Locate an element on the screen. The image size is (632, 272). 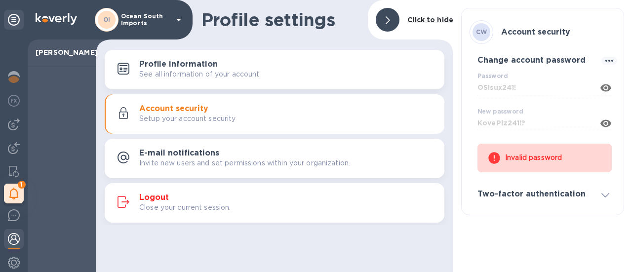
label: Password is located at coordinates (492, 76).